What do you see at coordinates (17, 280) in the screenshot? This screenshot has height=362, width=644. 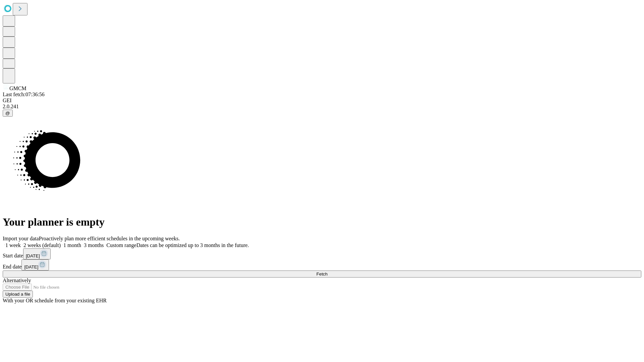 I see `span: Alternatively` at bounding box center [17, 280].